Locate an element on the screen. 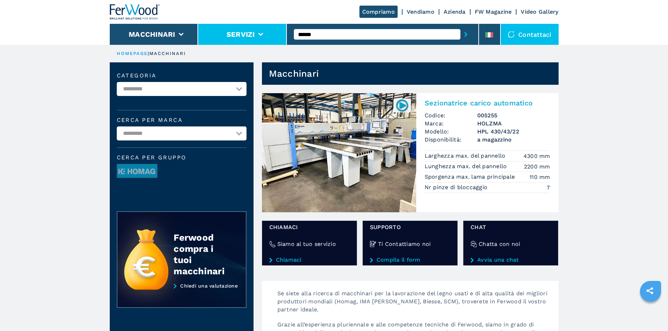 Image resolution: width=668 pixels, height=331 pixels. h3: 005255 is located at coordinates (514, 115).